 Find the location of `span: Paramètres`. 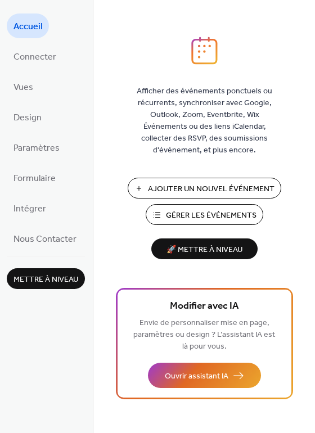

span: Paramètres is located at coordinates (37, 149).